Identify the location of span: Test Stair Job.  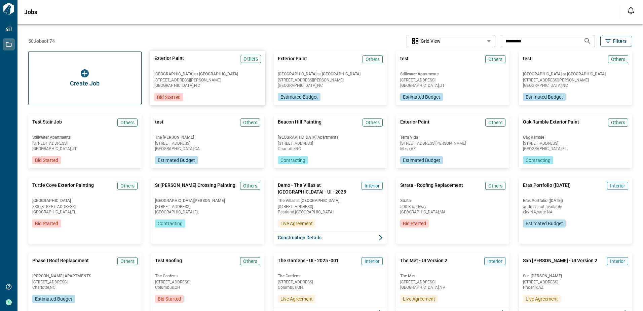
(47, 125).